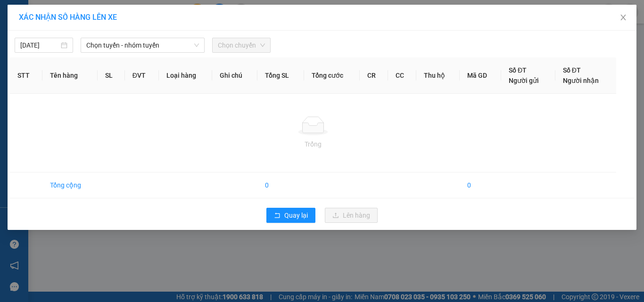 The height and width of the screenshot is (302, 644). Describe the element at coordinates (142, 45) in the screenshot. I see `span: Chọn tuyến - nhóm tuyến` at that location.